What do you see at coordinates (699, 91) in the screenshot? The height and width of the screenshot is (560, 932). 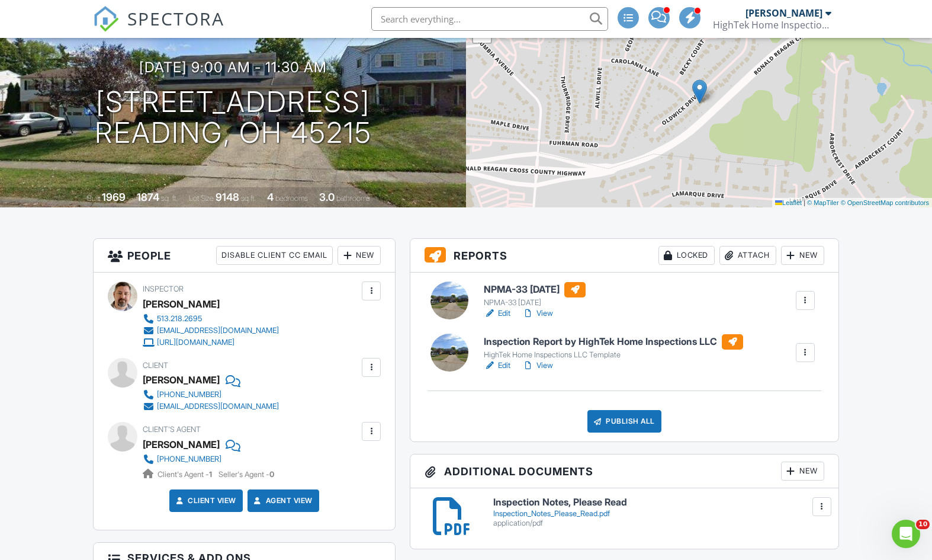 I see `img: Marker` at bounding box center [699, 91].